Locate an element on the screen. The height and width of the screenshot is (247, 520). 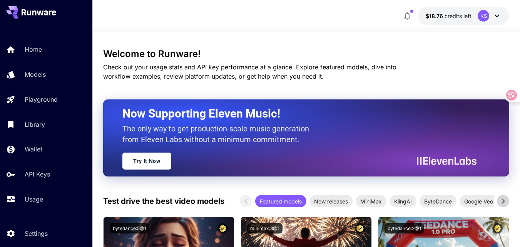
p: Settings is located at coordinates (36, 233).